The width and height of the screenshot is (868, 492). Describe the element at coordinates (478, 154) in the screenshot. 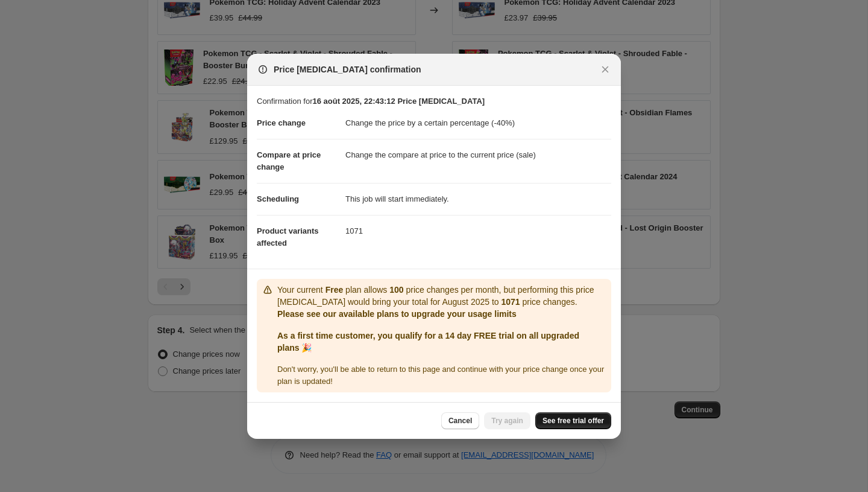

I see `dd: Change the compare at price to the current price (sale)` at that location.